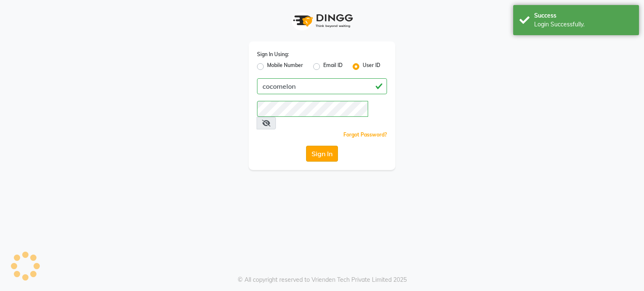 Image resolution: width=644 pixels, height=291 pixels. What do you see at coordinates (372, 66) in the screenshot?
I see `label: User ID` at bounding box center [372, 66].